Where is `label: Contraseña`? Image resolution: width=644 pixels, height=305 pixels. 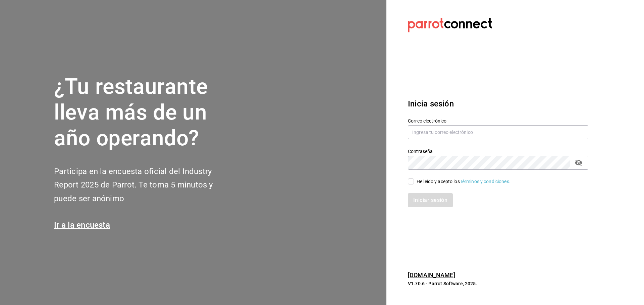
label: Contraseña is located at coordinates (498, 151).